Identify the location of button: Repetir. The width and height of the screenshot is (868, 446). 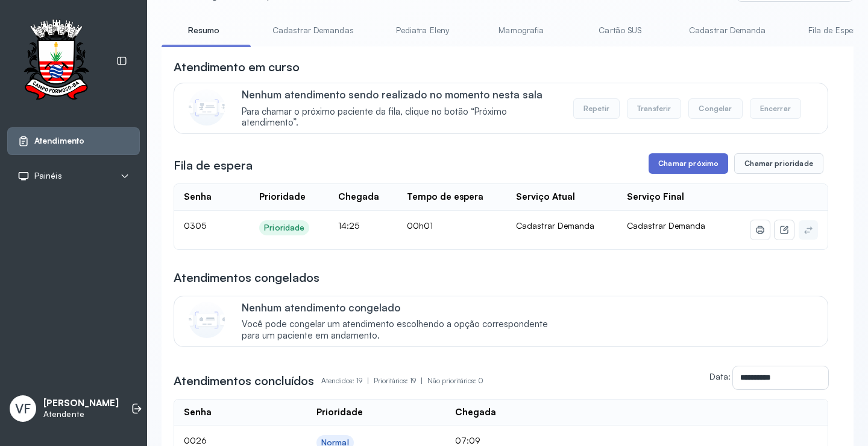
(596, 108).